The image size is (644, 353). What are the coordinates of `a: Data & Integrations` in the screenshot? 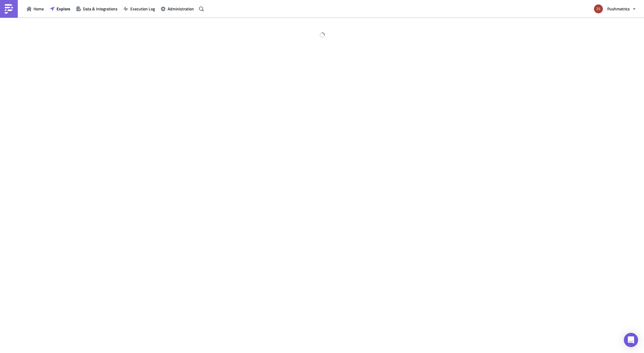 It's located at (97, 8).